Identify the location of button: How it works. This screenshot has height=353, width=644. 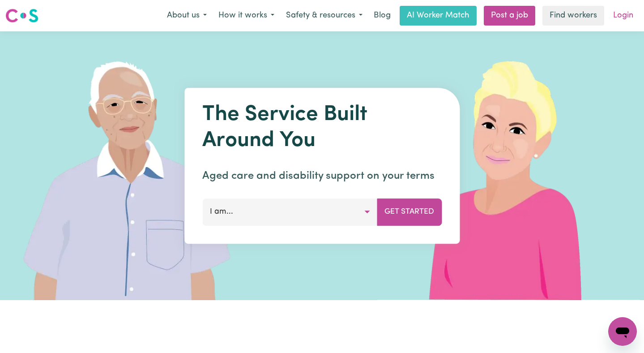
(246, 16).